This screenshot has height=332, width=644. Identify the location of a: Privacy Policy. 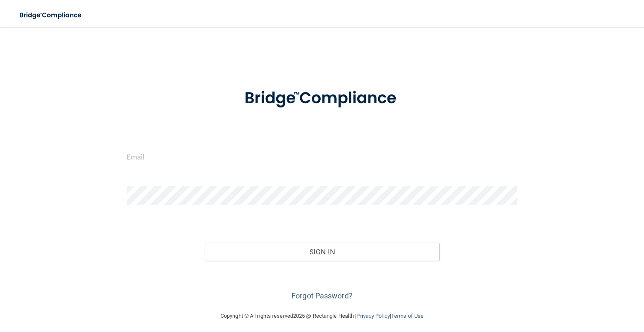
(373, 316).